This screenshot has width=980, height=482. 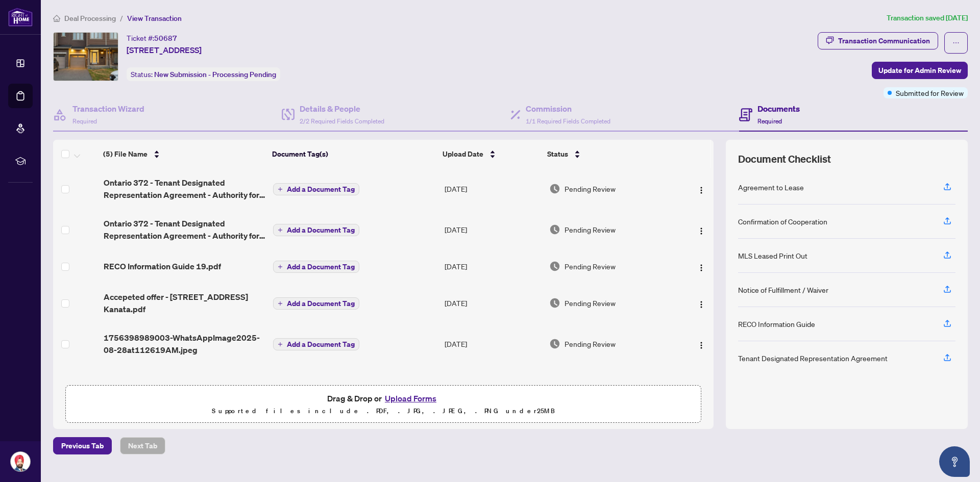 What do you see at coordinates (783, 221) in the screenshot?
I see `div: Confirmation of Cooperation` at bounding box center [783, 221].